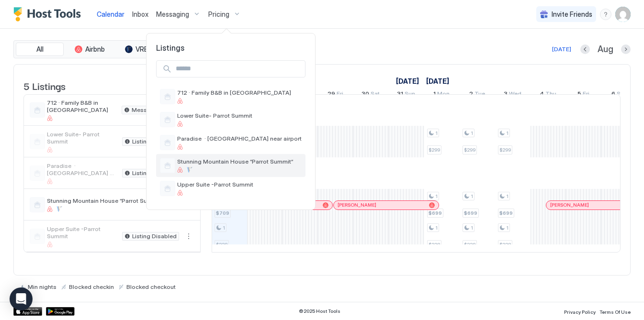  Describe the element at coordinates (239, 161) in the screenshot. I see `span: Stunning Mountain House “Parrot Summit”` at that location.